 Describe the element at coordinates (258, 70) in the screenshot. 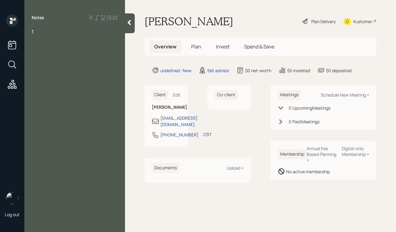

I see `div: $0 net-worth` at that location.